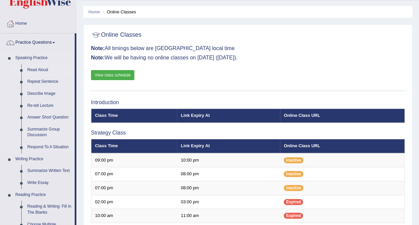 The height and width of the screenshot is (225, 419). I want to click on li: Online Classes, so click(118, 12).